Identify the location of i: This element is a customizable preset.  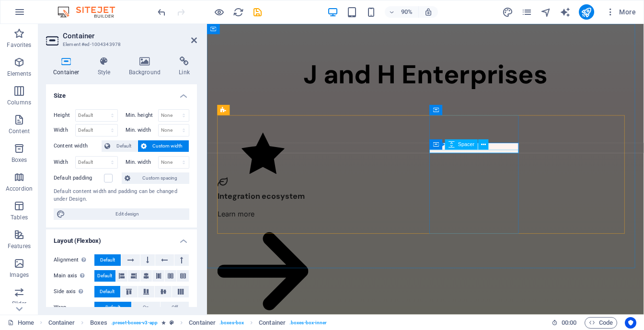
(172, 322).